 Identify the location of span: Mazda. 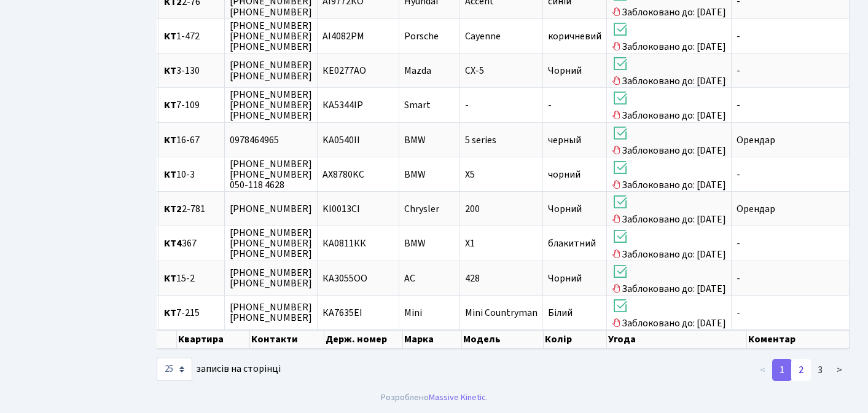
(418, 71).